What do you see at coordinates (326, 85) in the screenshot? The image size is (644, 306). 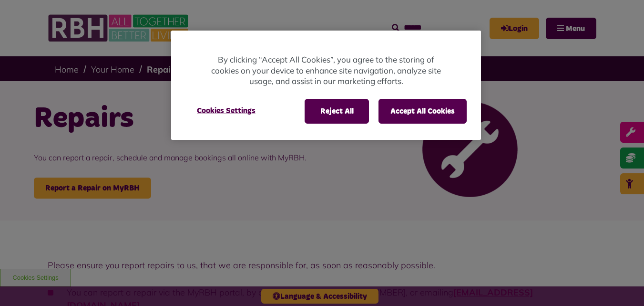 I see `div: Cookie banner` at bounding box center [326, 85].